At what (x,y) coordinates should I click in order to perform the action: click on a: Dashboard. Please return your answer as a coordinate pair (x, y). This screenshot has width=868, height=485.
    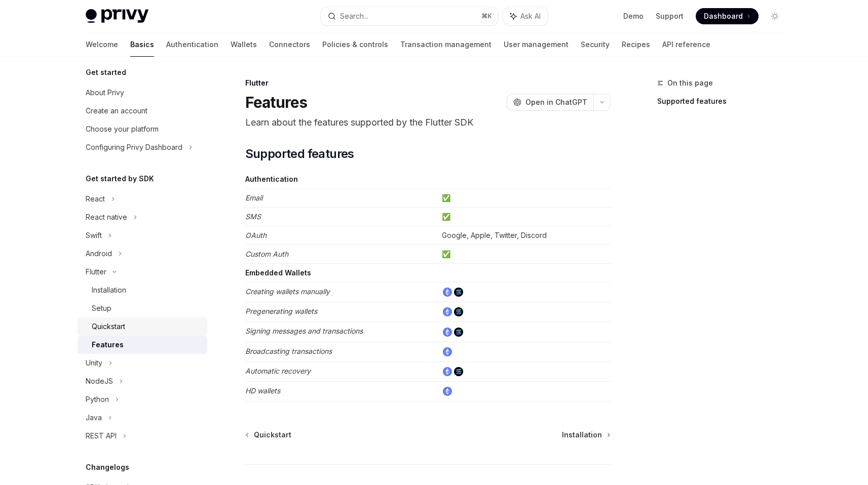
    Looking at the image, I should click on (727, 16).